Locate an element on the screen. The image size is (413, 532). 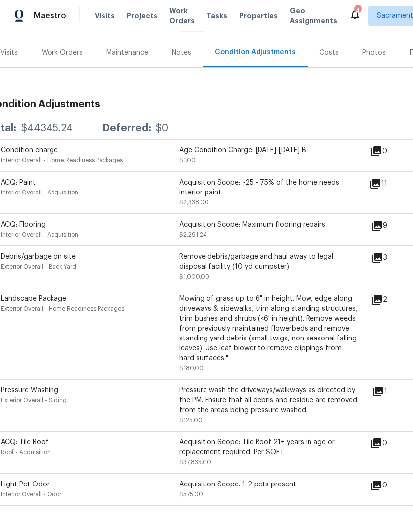
span: Interior Overall - Home Readiness Packages is located at coordinates (62, 160).